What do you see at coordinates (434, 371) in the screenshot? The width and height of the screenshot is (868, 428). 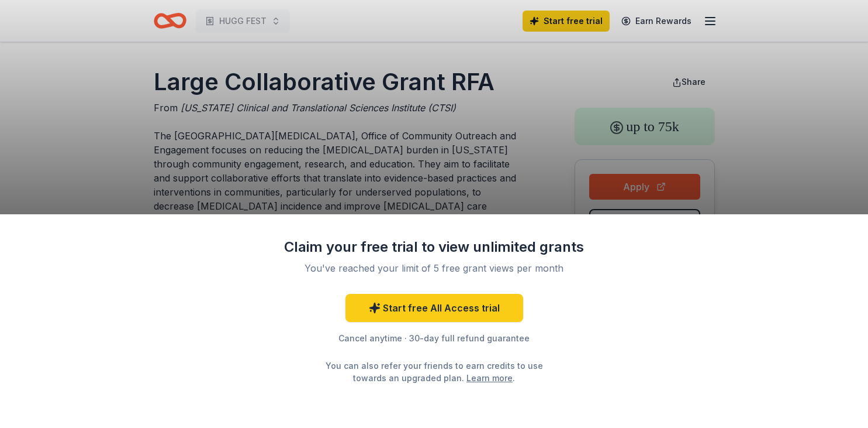 I see `div: You can also refer your friends to earn credits to use towards an upgraded plan. .` at bounding box center [434, 371].